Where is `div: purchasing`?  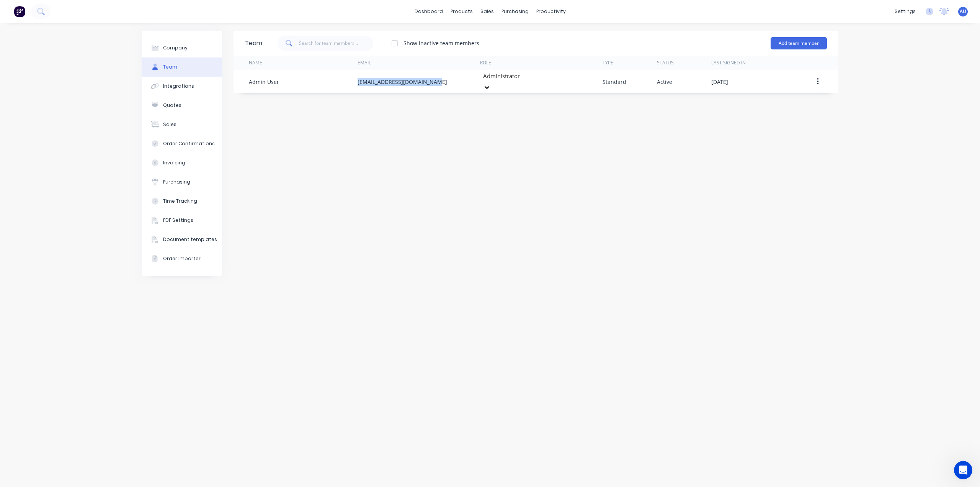
div: purchasing is located at coordinates (515, 11).